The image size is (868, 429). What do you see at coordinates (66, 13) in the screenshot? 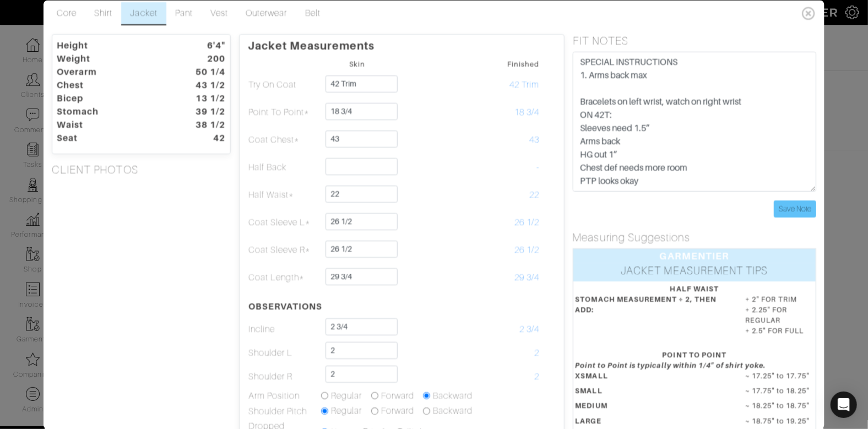
I see `a: Core` at bounding box center [66, 13].